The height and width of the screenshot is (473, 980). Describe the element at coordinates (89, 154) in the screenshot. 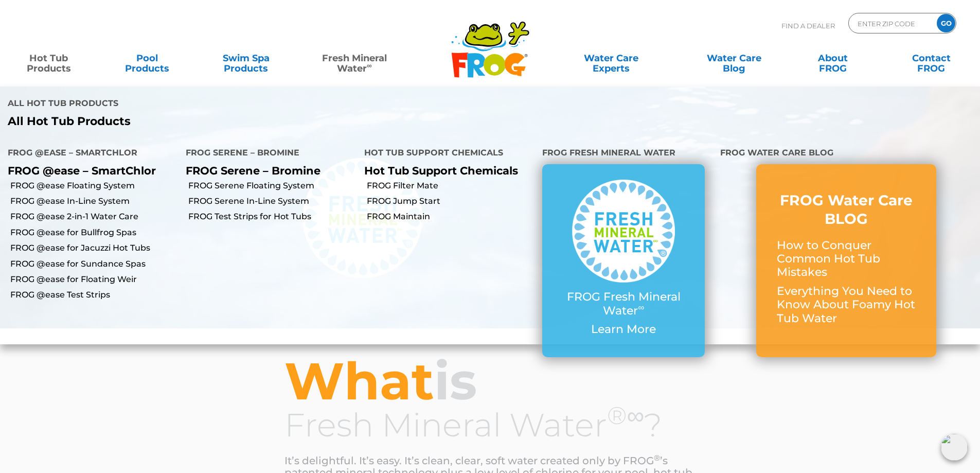

I see `h4: FROG @ease – SmartChlor` at that location.